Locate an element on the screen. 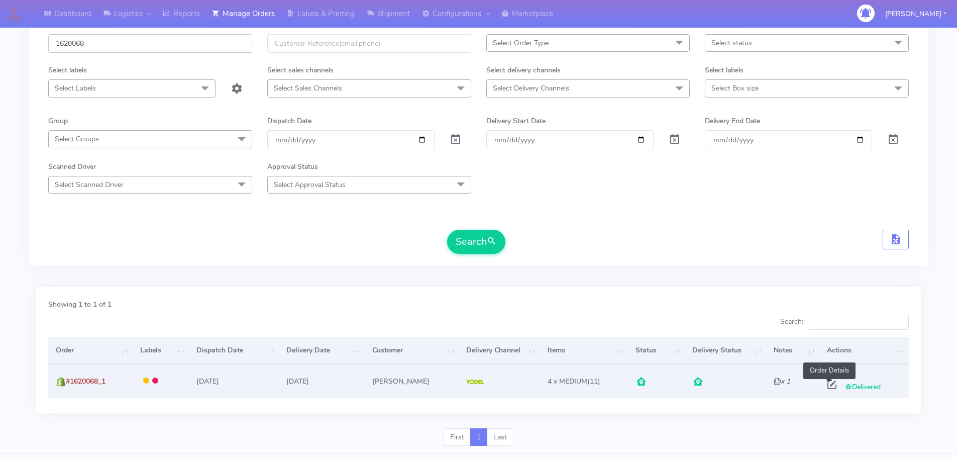 This screenshot has width=957, height=458. th: Labels: activate to sort column ascending is located at coordinates (160, 350).